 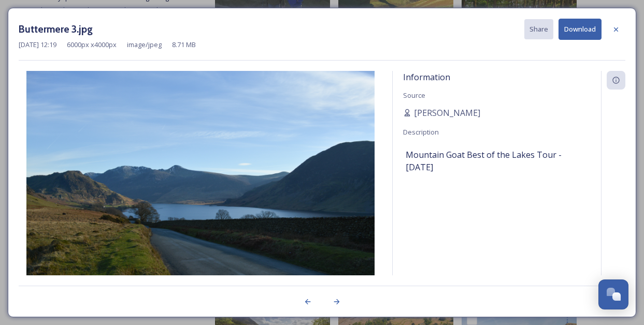 I want to click on span: 8.71 MB, so click(x=184, y=44).